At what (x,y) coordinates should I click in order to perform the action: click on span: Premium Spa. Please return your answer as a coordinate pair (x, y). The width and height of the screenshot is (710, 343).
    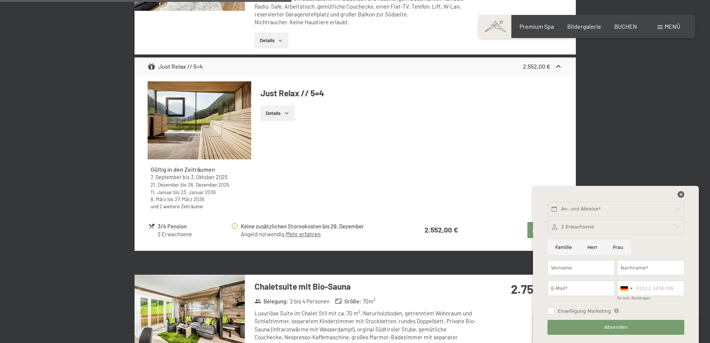
    Looking at the image, I should click on (537, 26).